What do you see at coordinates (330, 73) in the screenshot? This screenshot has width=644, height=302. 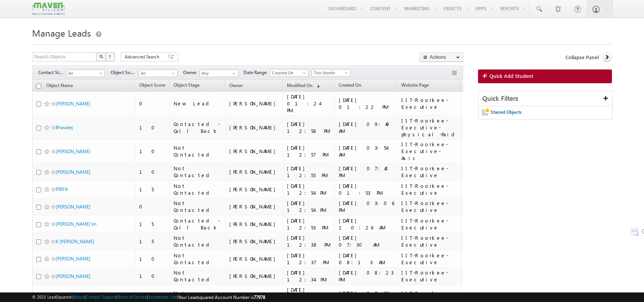 I see `span: This Month` at bounding box center [330, 73].